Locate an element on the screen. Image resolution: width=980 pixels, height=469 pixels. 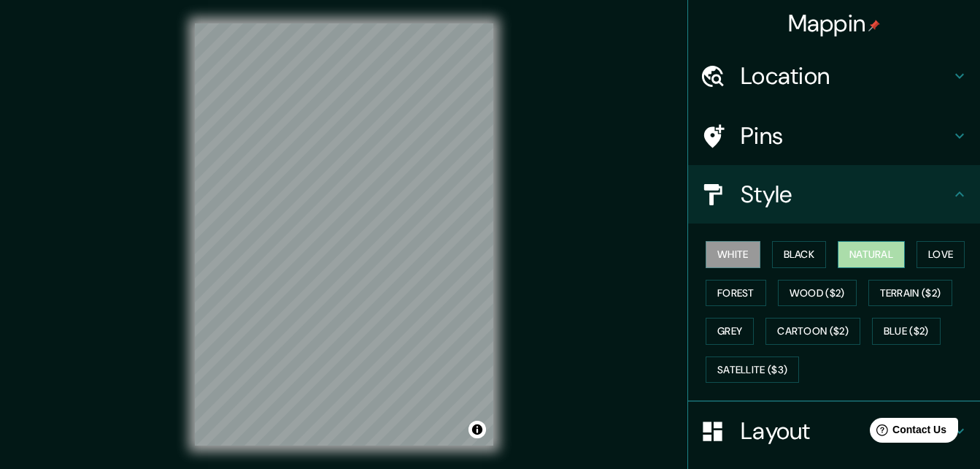
span: Contact Us is located at coordinates (69, 17).